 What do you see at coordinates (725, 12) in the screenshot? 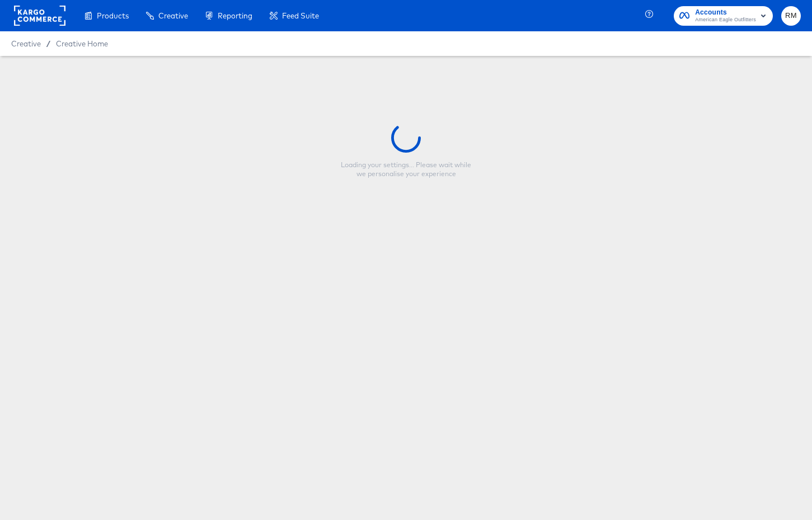
I see `span: Accounts` at bounding box center [725, 12].